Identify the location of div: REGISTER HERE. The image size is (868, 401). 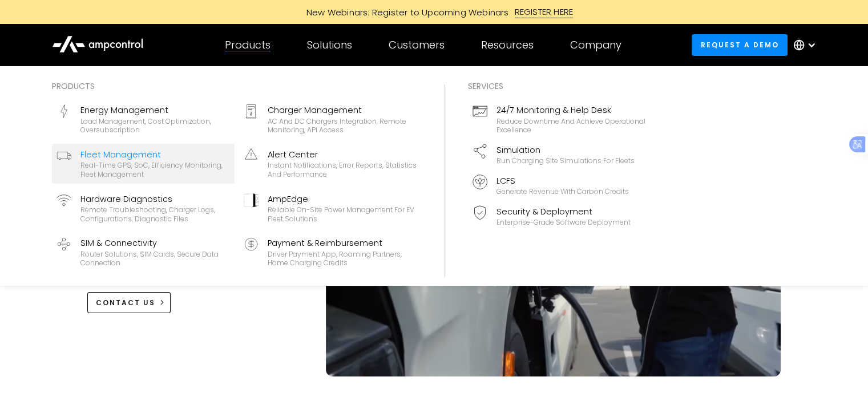
(544, 12).